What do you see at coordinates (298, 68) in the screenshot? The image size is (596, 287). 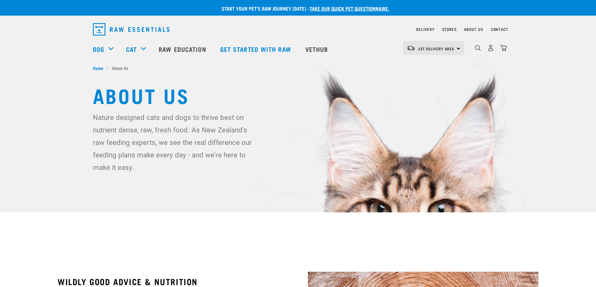 I see `nav: breadcrumbs` at bounding box center [298, 68].